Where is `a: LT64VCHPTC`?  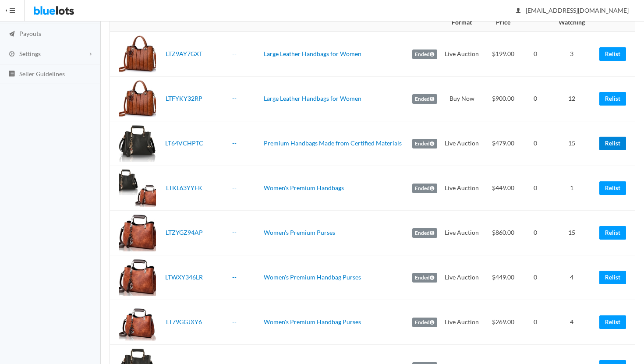
a: LT64VCHPTC is located at coordinates (184, 143).